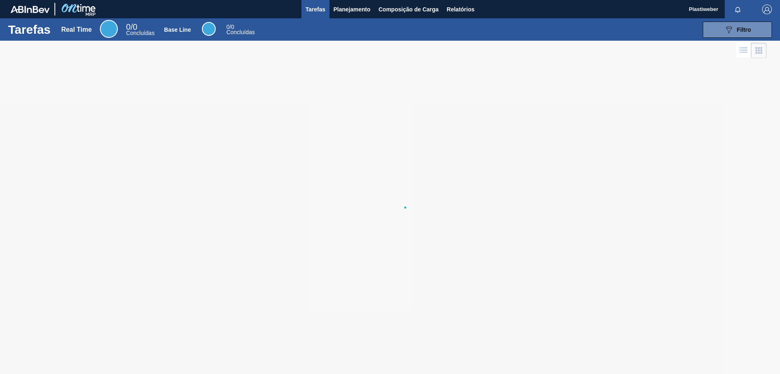  What do you see at coordinates (352, 9) in the screenshot?
I see `span: Planejamento` at bounding box center [352, 9].